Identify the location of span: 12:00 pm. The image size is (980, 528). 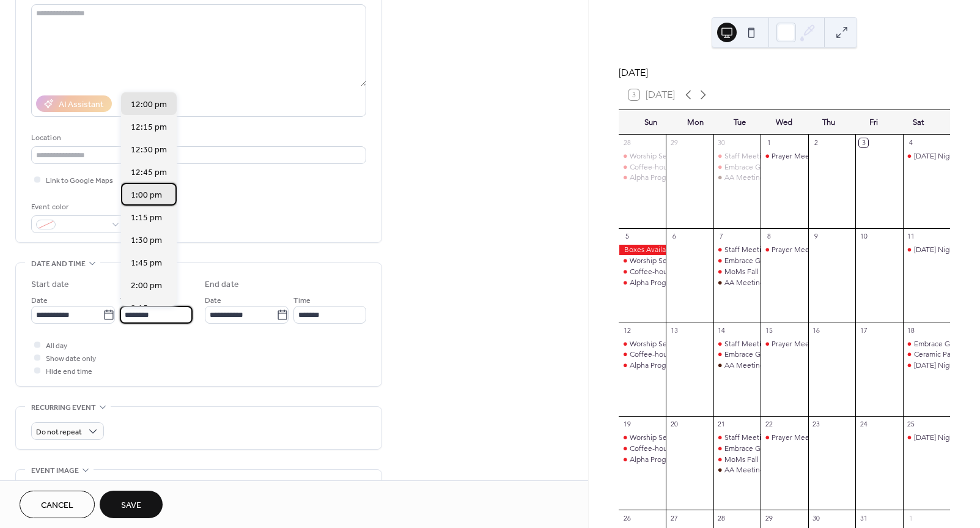
(148, 105).